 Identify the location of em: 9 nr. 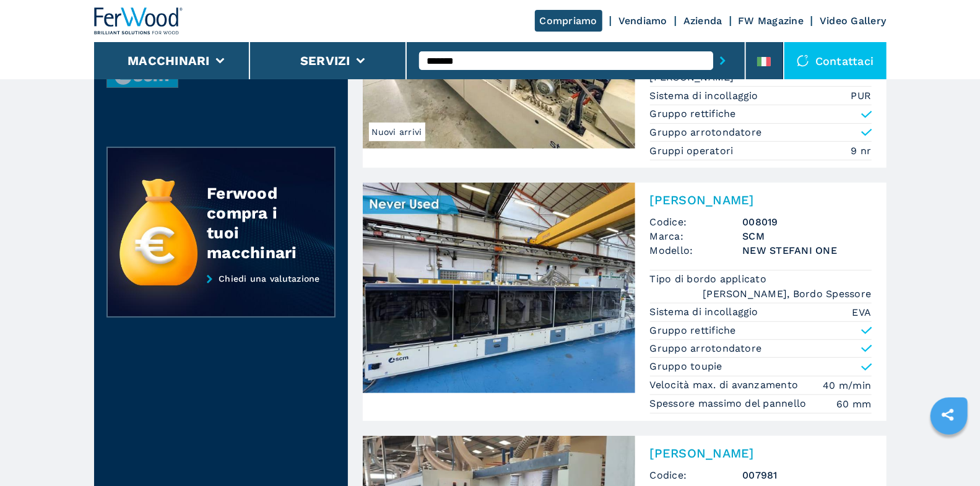
(861, 150).